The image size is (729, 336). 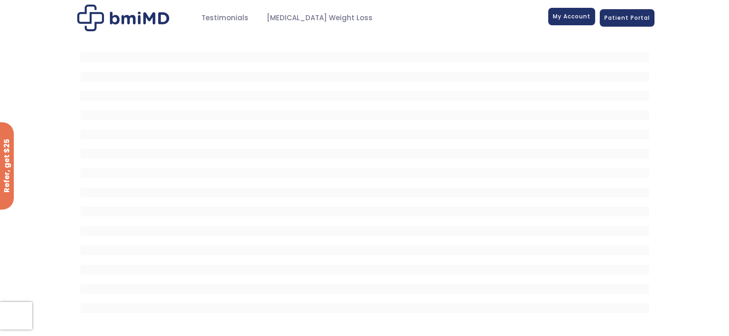 What do you see at coordinates (123, 18) in the screenshot?
I see `img: Patient Messaging Portal` at bounding box center [123, 18].